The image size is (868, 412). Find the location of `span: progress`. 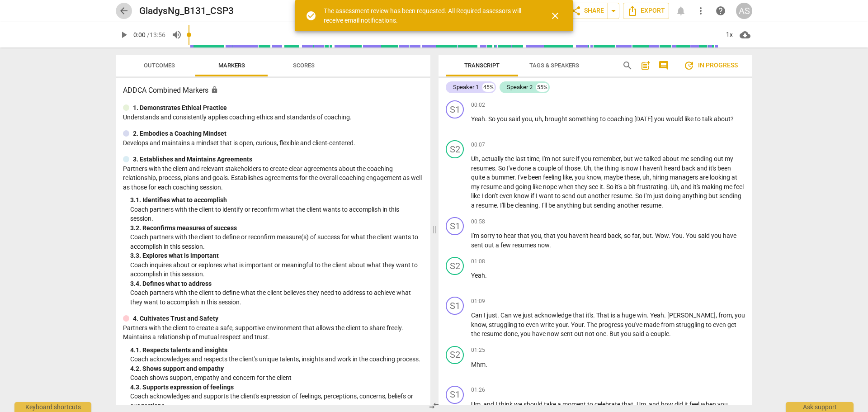

span: progress is located at coordinates (612, 325).